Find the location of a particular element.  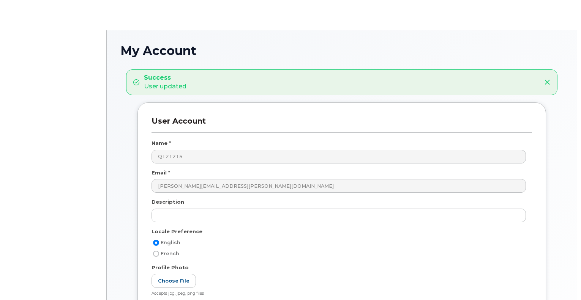

div: User updated is located at coordinates (165, 82).